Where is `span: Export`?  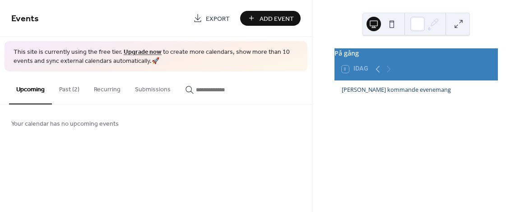
span: Export is located at coordinates (218, 19).